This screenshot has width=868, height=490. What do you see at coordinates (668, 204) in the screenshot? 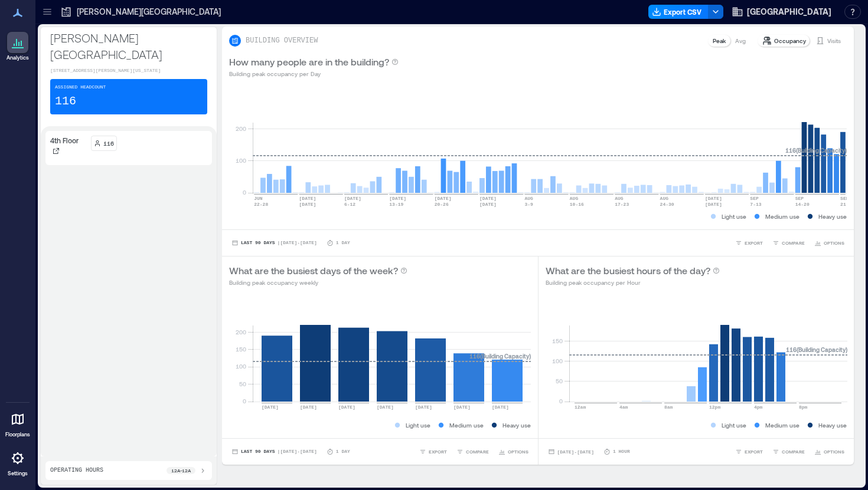
I see `text: 24-30` at bounding box center [668, 204].